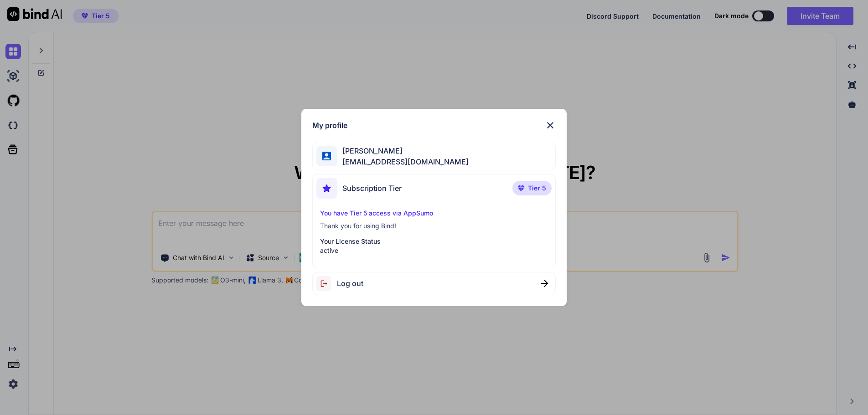  What do you see at coordinates (326, 283) in the screenshot?
I see `img: logout` at bounding box center [326, 283].